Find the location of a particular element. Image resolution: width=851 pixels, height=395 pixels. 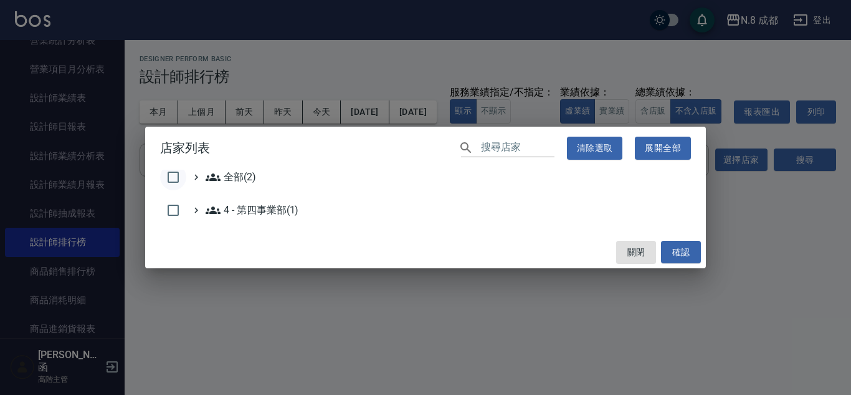

span: 4 - 第四事業部(1) is located at coordinates (252, 210).